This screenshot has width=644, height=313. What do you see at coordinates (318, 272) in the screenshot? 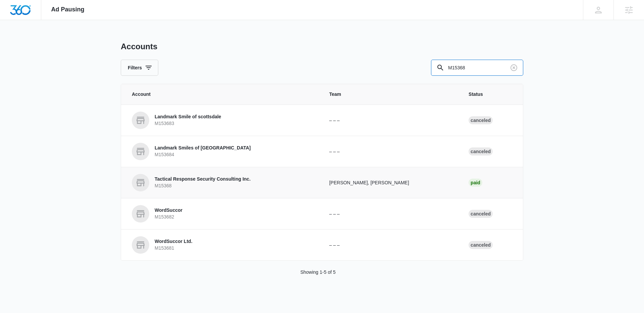
I see `p: Showing 1-5 of 5` at bounding box center [318, 272].